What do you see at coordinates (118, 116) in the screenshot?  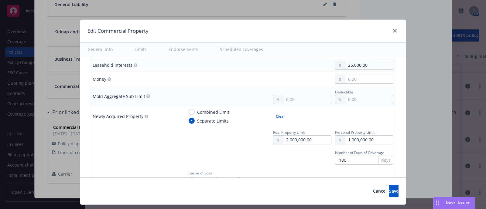 I see `div: Newly Acquired Property` at bounding box center [118, 116].